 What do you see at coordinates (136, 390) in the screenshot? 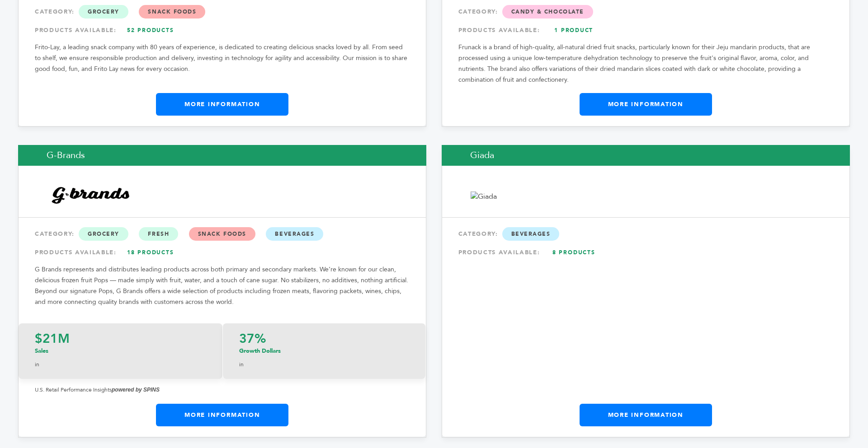
I see `strong: powered by SPINS` at bounding box center [136, 390].